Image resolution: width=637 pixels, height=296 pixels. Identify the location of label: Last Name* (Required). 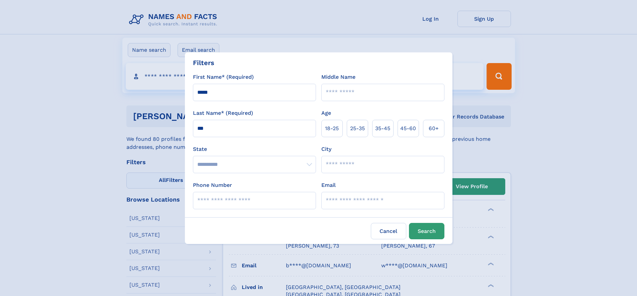
(223, 113).